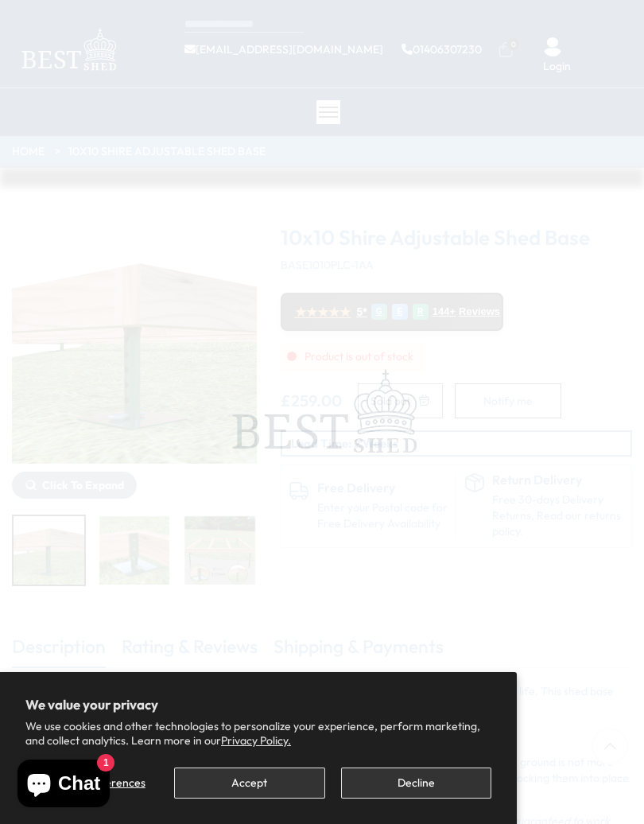 The image size is (644, 824). What do you see at coordinates (256, 740) in the screenshot?
I see `a: Privacy Policy.` at bounding box center [256, 740].